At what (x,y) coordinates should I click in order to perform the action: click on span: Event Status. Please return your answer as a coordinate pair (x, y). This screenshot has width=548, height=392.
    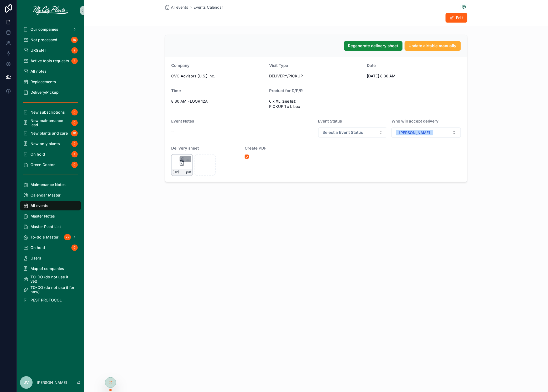
    Looking at the image, I should click on (330, 121).